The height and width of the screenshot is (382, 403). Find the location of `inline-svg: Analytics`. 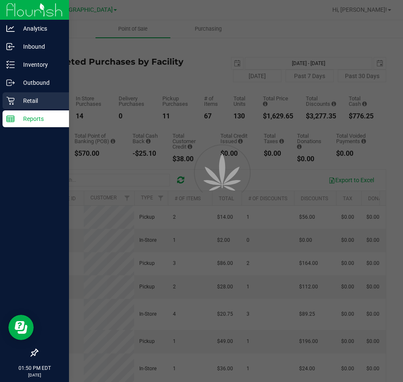

inline-svg: Analytics is located at coordinates (11, 29).